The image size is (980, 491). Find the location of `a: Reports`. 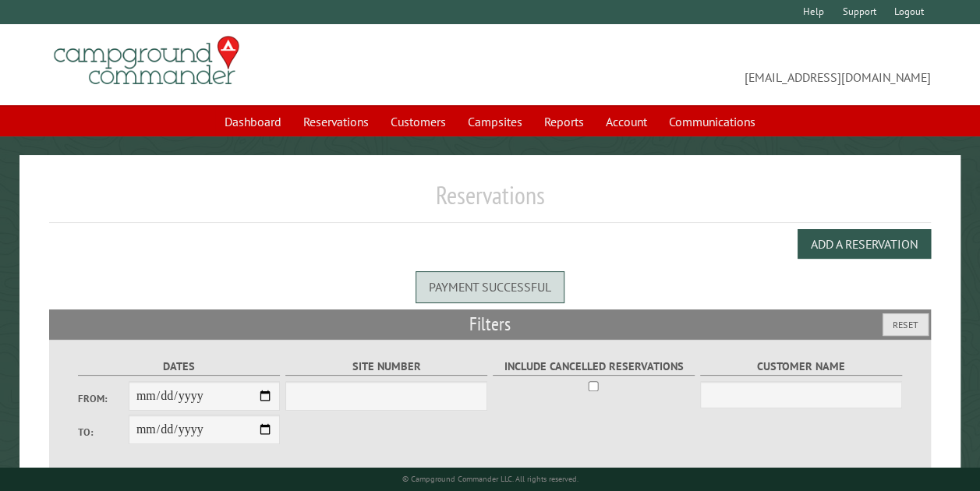

a: Reports is located at coordinates (563, 121).